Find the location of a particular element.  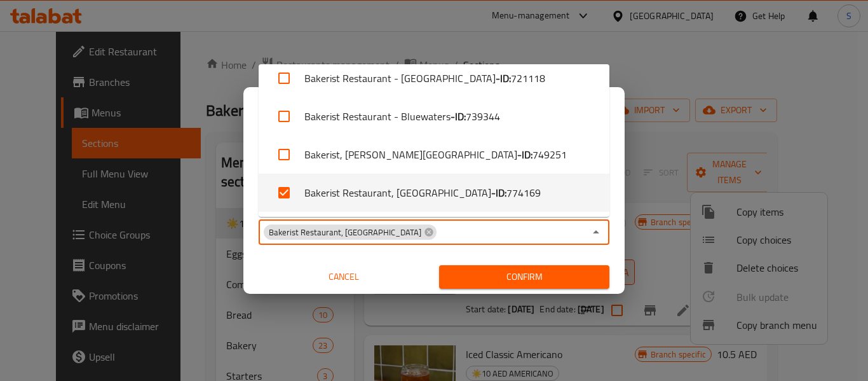

span: 721118 is located at coordinates (528, 78).